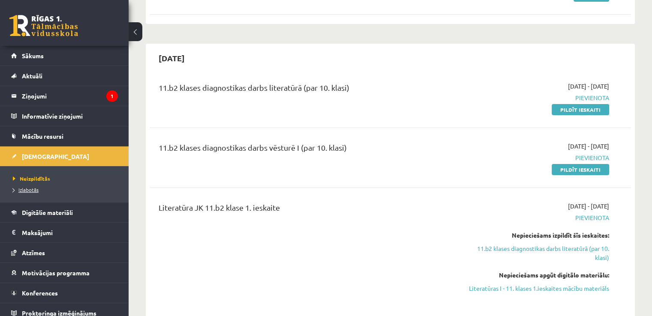 The width and height of the screenshot is (652, 316). I want to click on a: Literatūras I - 11. klases 1.ieskaites mācību materiāls, so click(538, 288).